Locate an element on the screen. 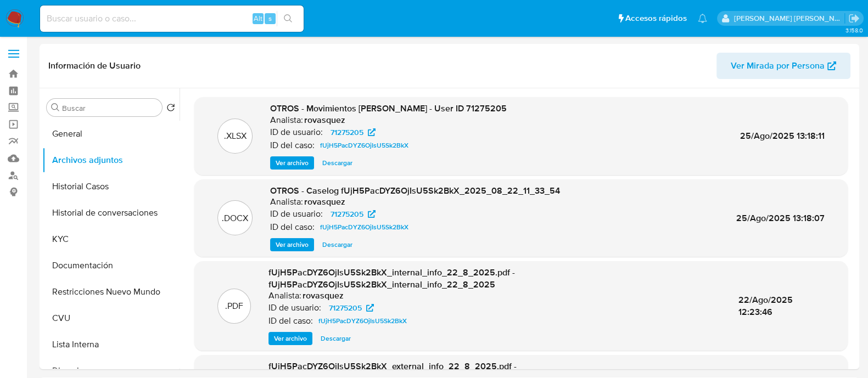 The height and width of the screenshot is (378, 868). span: 25/Ago/2025 13:18:11 is located at coordinates (782, 135).